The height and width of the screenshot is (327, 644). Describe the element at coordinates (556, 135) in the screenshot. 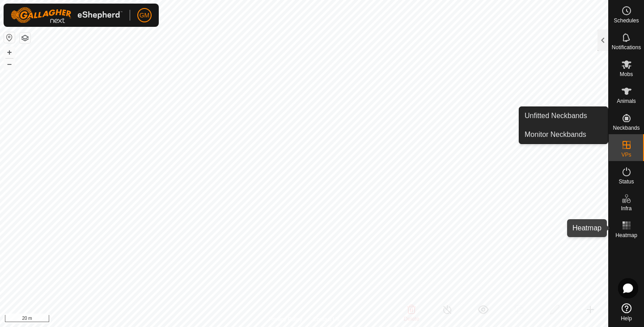

I see `span: Monitor Neckbands` at that location.